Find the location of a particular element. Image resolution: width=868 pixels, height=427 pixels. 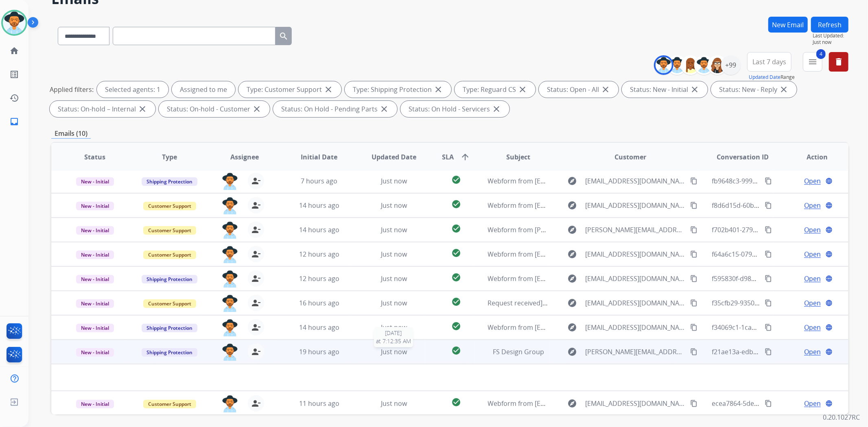

div: Status: On-hold – Internal is located at coordinates (103, 109).